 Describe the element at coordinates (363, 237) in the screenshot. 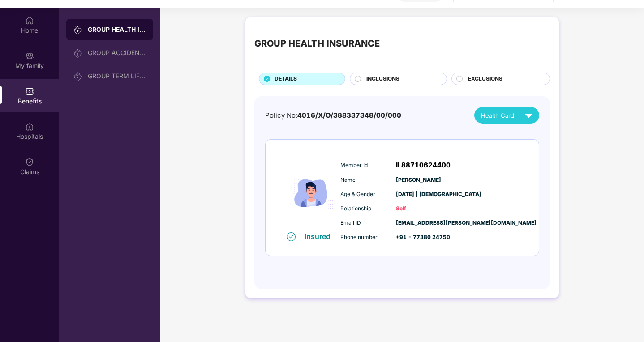

I see `span: Phone number` at that location.